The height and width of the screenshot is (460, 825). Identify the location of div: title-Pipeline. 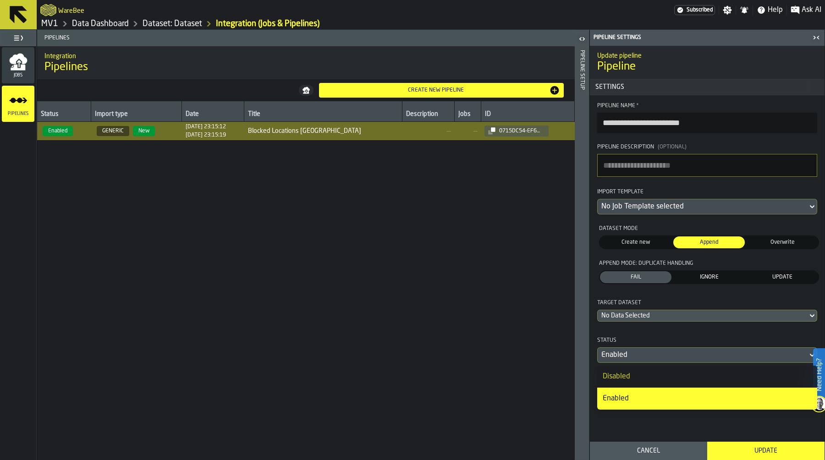
(707, 62).